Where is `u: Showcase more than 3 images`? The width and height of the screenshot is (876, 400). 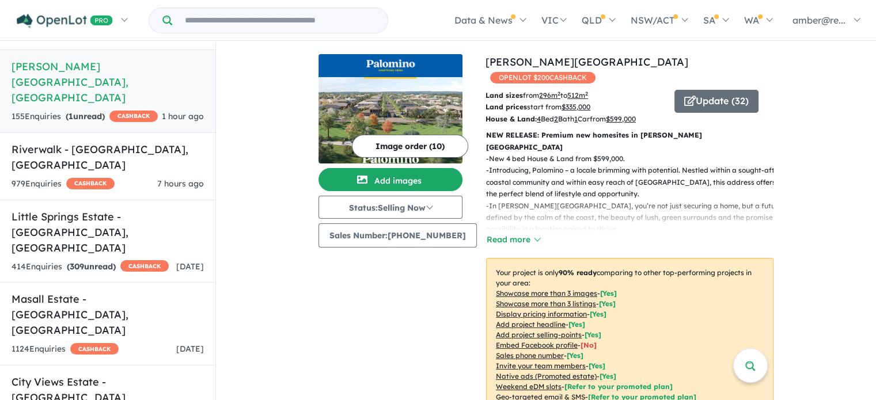
u: Showcase more than 3 images is located at coordinates (546, 293).